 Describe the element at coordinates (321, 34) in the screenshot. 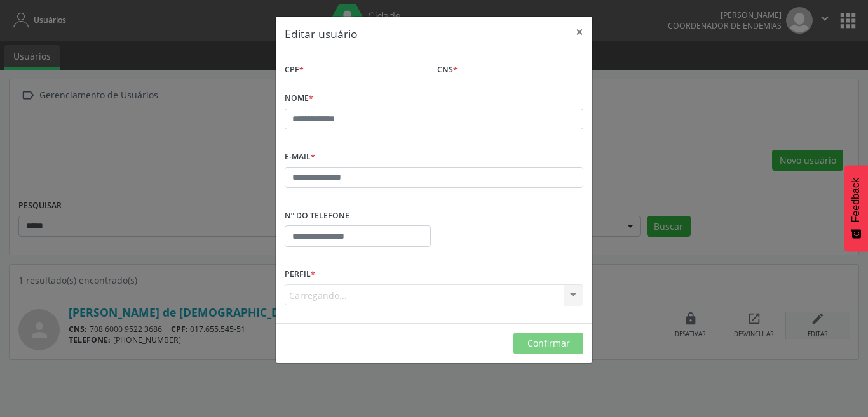

I see `h5: Editar usuário` at that location.